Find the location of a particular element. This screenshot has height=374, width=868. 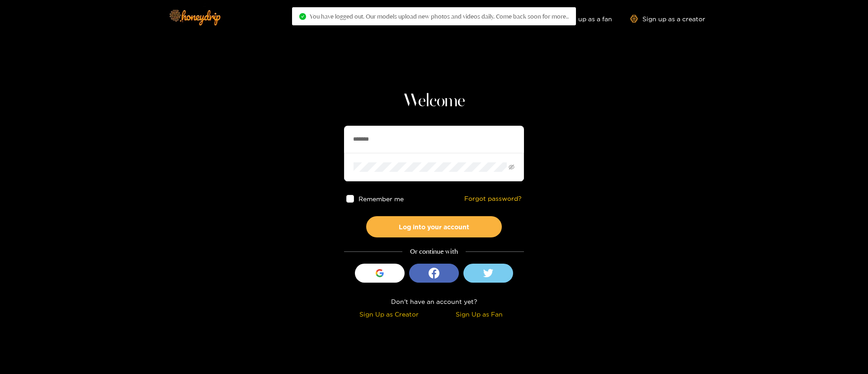

div: Sign Up as Creator is located at coordinates (389, 314).